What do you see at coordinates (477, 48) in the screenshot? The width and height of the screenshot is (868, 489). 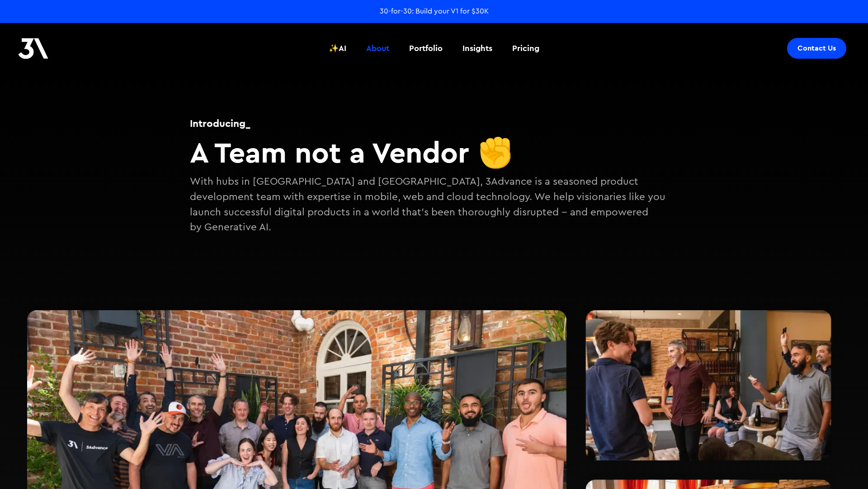 I see `div: Insights` at bounding box center [477, 48].